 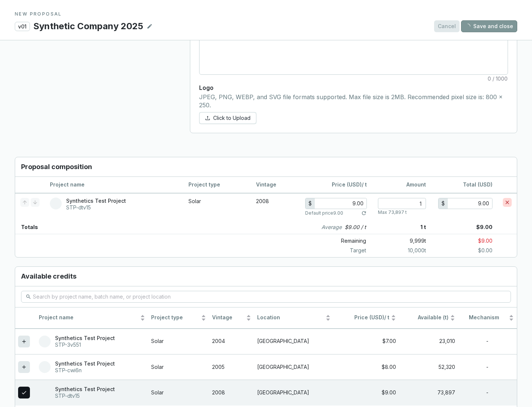 What do you see at coordinates (447, 26) in the screenshot?
I see `button: Cancel` at bounding box center [447, 26].